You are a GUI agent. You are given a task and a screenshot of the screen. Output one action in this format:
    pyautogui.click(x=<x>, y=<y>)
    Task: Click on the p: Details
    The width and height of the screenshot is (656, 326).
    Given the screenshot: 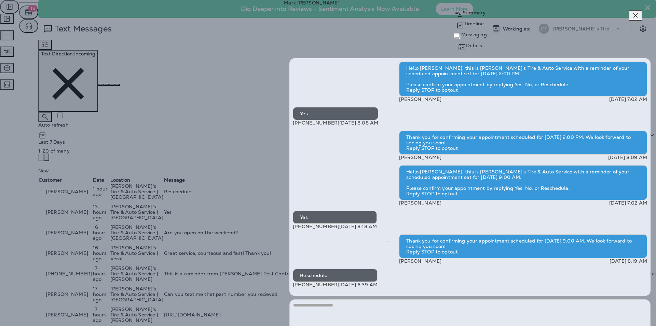 What is the action you would take?
    pyautogui.click(x=474, y=45)
    